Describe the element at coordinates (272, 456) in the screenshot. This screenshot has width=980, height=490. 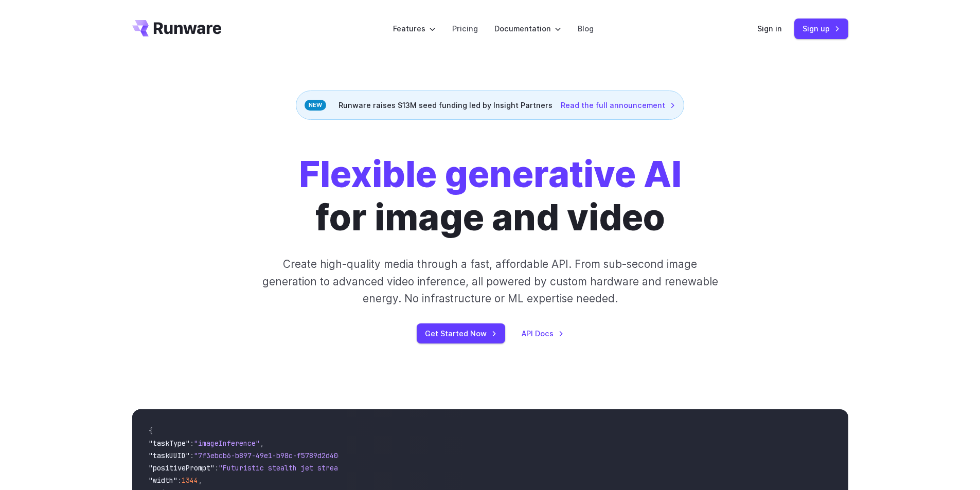
I see `span: "7f3ebcb6-b897-49e1-b98c-f5789d2d40d7"` at that location.